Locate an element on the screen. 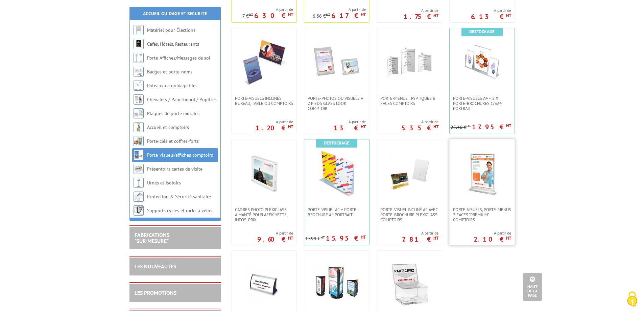 This screenshot has height=311, width=644. a: Cadres photo Plexiglass aimanté pour affichette, infos, prix is located at coordinates (264, 215).